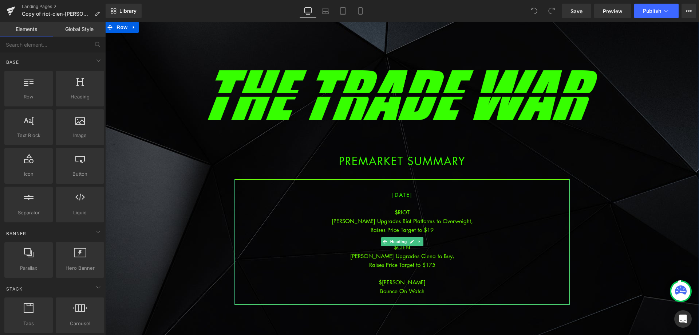  I want to click on span: Tabs, so click(28, 323).